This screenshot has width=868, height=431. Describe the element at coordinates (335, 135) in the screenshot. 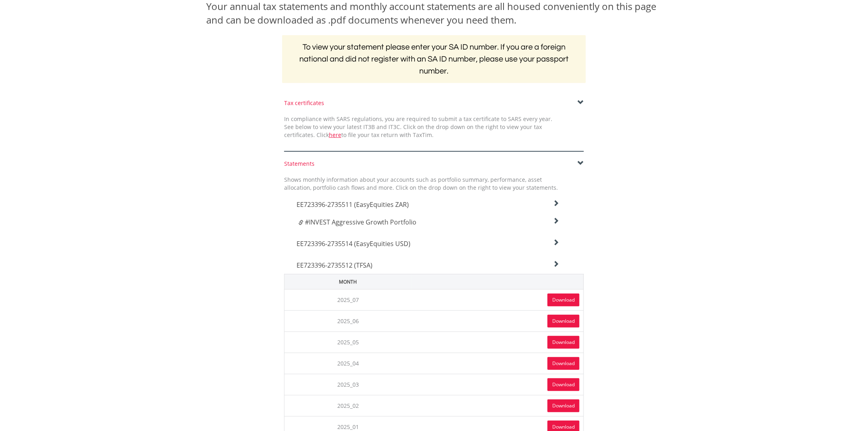

I see `a: here` at that location.